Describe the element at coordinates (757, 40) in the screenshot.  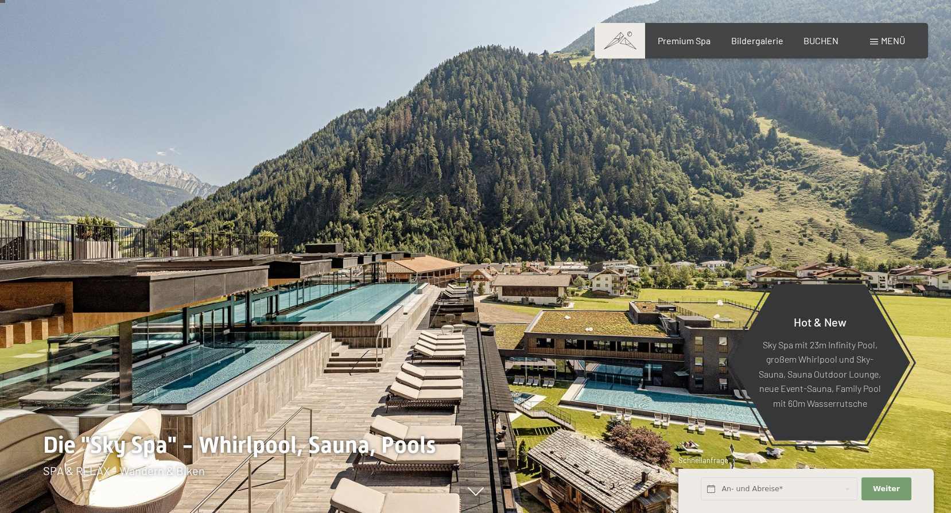
I see `a: Bildergalerie` at that location.